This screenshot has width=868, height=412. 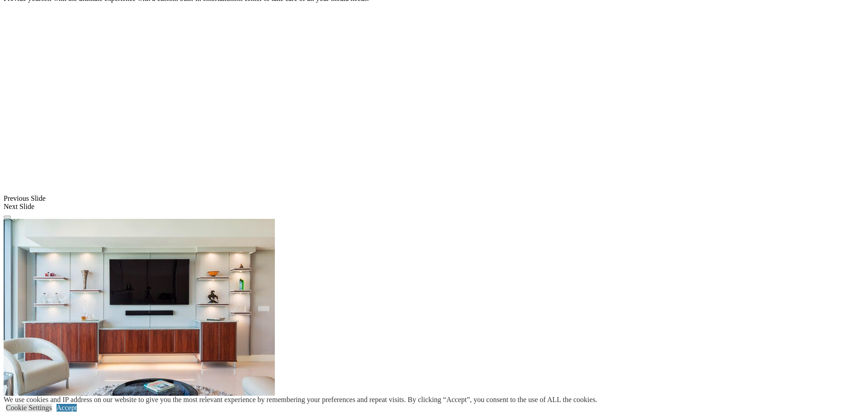 What do you see at coordinates (434, 199) in the screenshot?
I see `div: Previous Slide` at bounding box center [434, 199].